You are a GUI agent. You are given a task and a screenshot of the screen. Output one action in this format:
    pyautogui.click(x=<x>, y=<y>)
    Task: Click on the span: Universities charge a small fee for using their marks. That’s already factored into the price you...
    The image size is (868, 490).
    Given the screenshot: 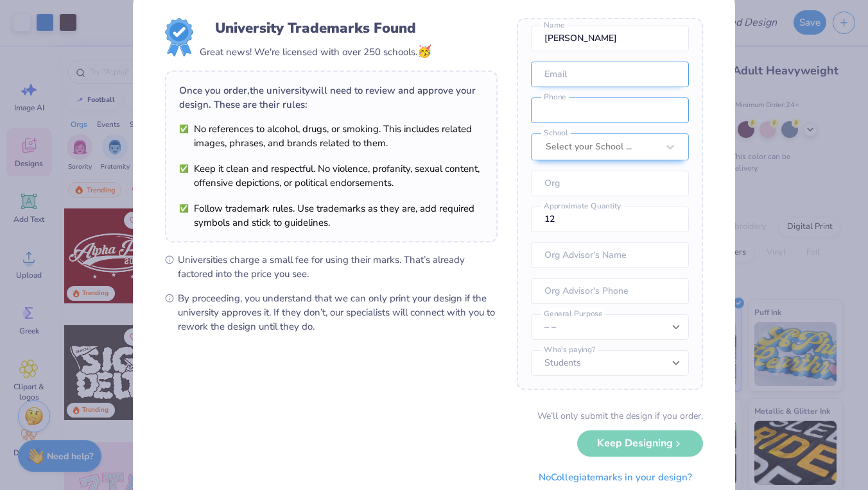 What is the action you would take?
    pyautogui.click(x=337, y=267)
    